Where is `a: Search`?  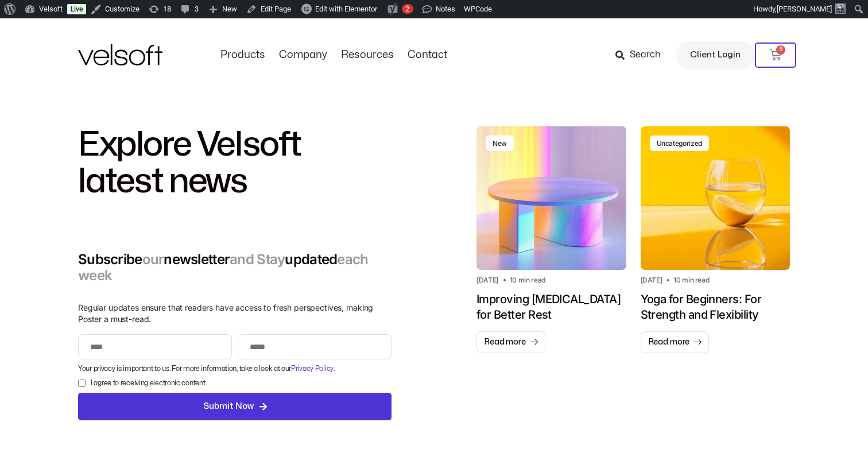 a: Search is located at coordinates (642, 55).